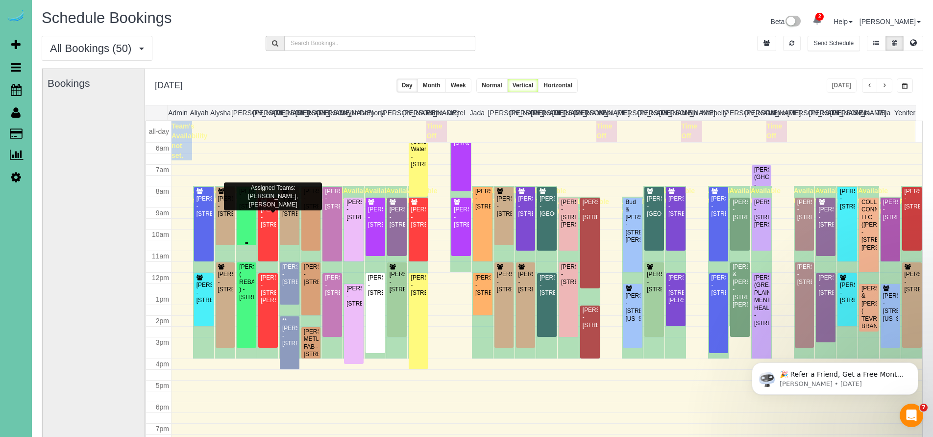 The image size is (933, 437). What do you see at coordinates (221, 113) in the screenshot?
I see `th: Alysha` at bounding box center [221, 113].